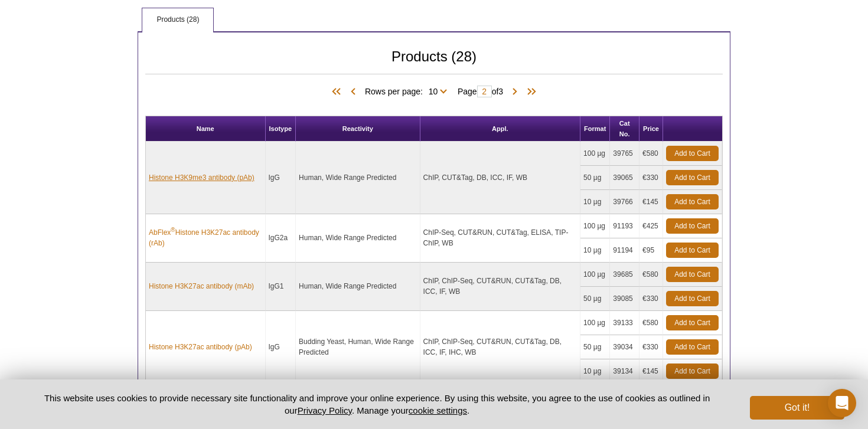 This screenshot has width=868, height=429. What do you see at coordinates (651, 129) in the screenshot?
I see `th: Price` at bounding box center [651, 129].